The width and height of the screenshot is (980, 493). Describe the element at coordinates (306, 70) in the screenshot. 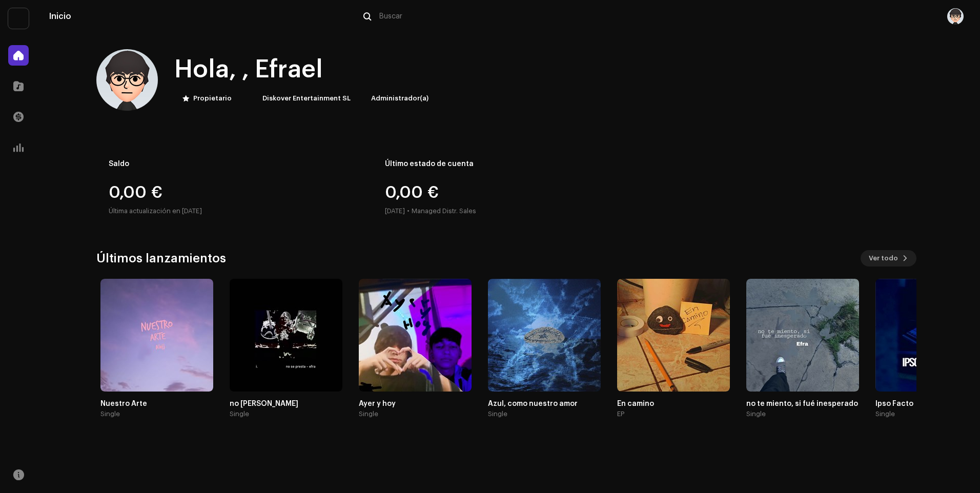

I see `div: Hola, , Efrael` at that location.